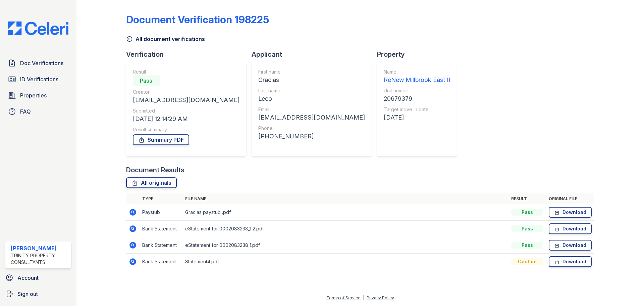 Image resolution: width=644 pixels, height=306 pixels. What do you see at coordinates (417, 91) in the screenshot?
I see `div: Unit number` at bounding box center [417, 91].